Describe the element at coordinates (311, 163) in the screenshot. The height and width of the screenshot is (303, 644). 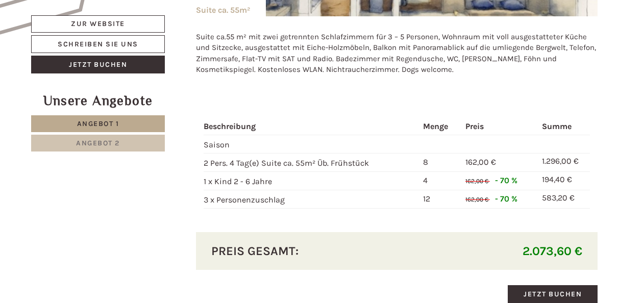
I see `td: 2 Pers. 4 Tag(e) Suite ca. 55m² Üb. Frühstück` at that location.